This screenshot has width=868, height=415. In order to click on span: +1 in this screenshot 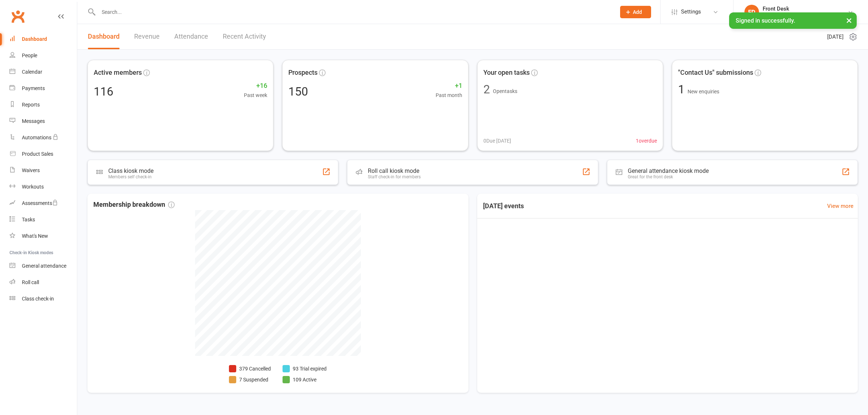, I will do `click(449, 86)`.